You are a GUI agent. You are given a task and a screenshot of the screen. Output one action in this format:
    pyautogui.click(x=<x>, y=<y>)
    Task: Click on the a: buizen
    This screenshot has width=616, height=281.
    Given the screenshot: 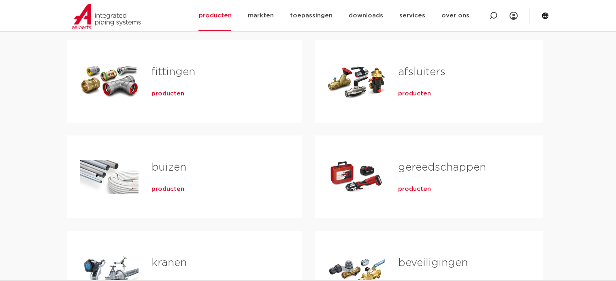 What is the action you would take?
    pyautogui.click(x=169, y=168)
    